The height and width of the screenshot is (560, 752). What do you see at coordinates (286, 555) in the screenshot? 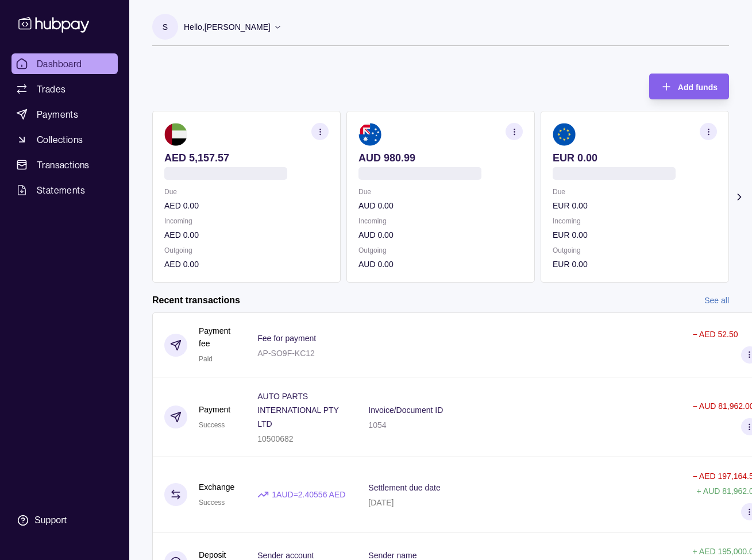
I see `p: Sender account` at bounding box center [286, 555].